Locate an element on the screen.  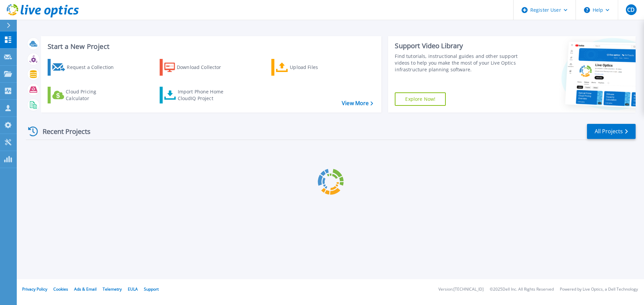
a: Explore Now! is located at coordinates (420, 99).